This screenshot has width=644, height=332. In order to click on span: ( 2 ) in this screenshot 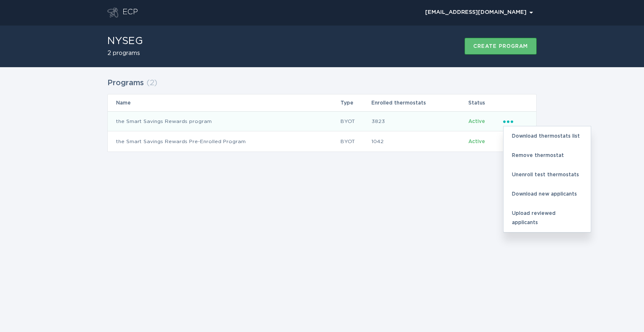, I will do `click(152, 83)`.